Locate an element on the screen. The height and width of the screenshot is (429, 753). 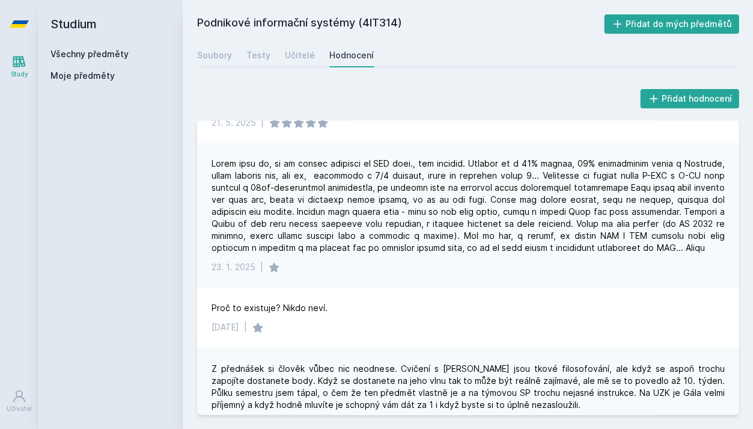
div: Soubory is located at coordinates (215, 55).